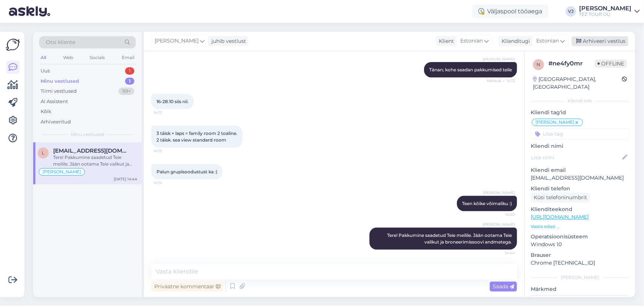  What do you see at coordinates (197, 136) in the screenshot?
I see `span: 3 täisk + laps = family room 2 toaline. 2 täisk. sea view standard room` at bounding box center [197, 136].